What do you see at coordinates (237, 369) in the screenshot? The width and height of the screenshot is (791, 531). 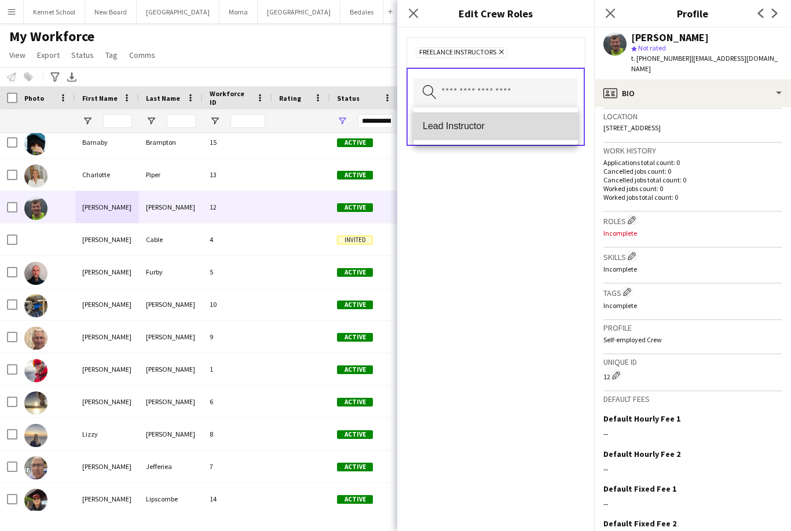 I see `div: 1` at bounding box center [237, 369].